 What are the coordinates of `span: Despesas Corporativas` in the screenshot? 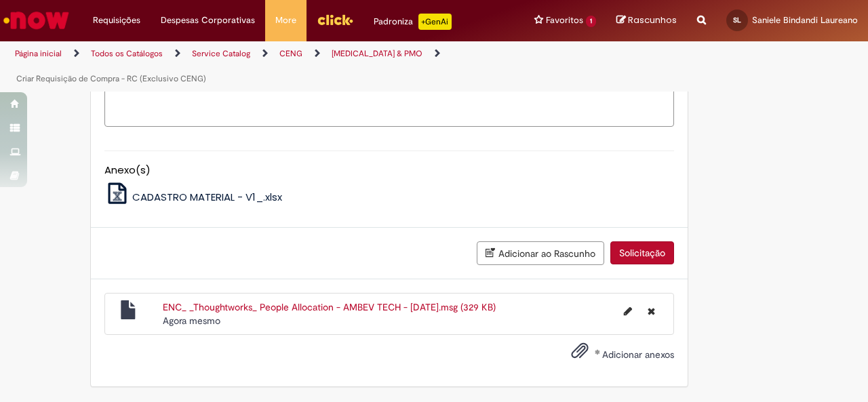 It's located at (208, 20).